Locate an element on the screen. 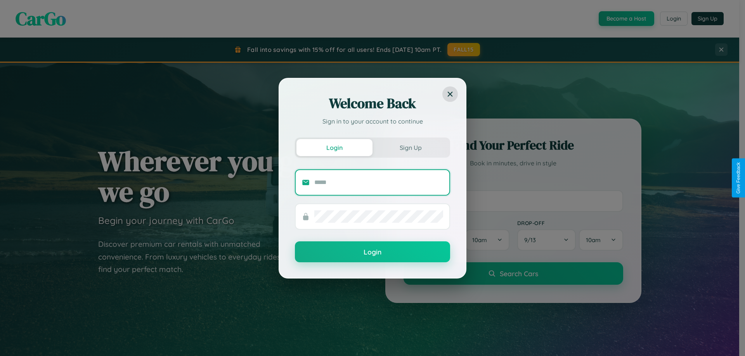 Image resolution: width=745 pixels, height=356 pixels. h2: Welcome Back is located at coordinates (372, 104).